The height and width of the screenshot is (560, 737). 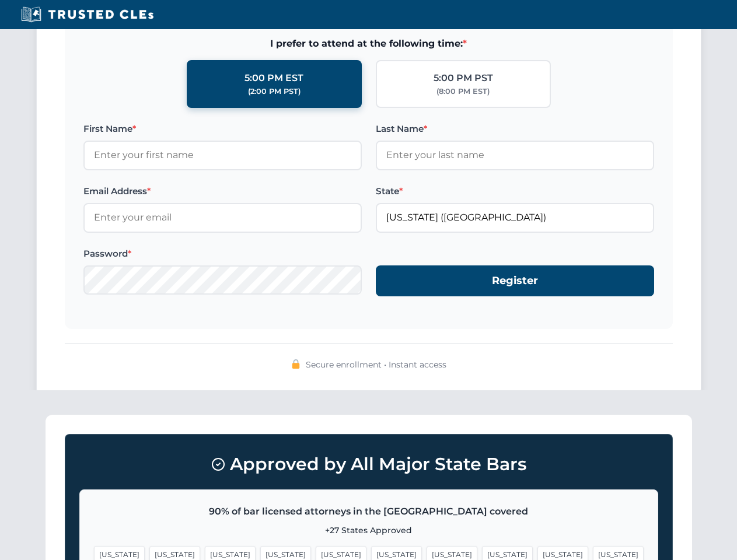 I want to click on div: (8:00 PM EST), so click(x=463, y=91).